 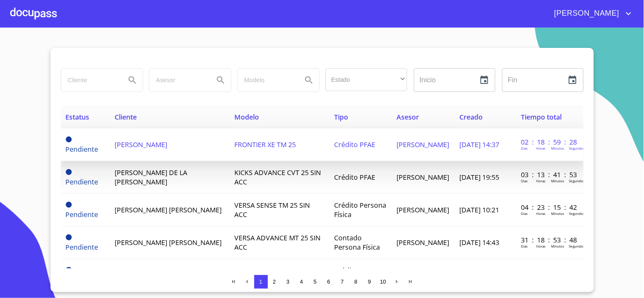 What do you see at coordinates (549, 240) in the screenshot?
I see `p: 31 : 18 : 53 : 48` at bounding box center [549, 240].